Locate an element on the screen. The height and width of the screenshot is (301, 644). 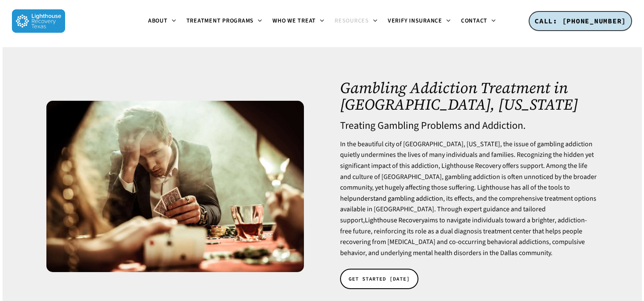
span: understand gambling addiction is located at coordinates (398, 199).